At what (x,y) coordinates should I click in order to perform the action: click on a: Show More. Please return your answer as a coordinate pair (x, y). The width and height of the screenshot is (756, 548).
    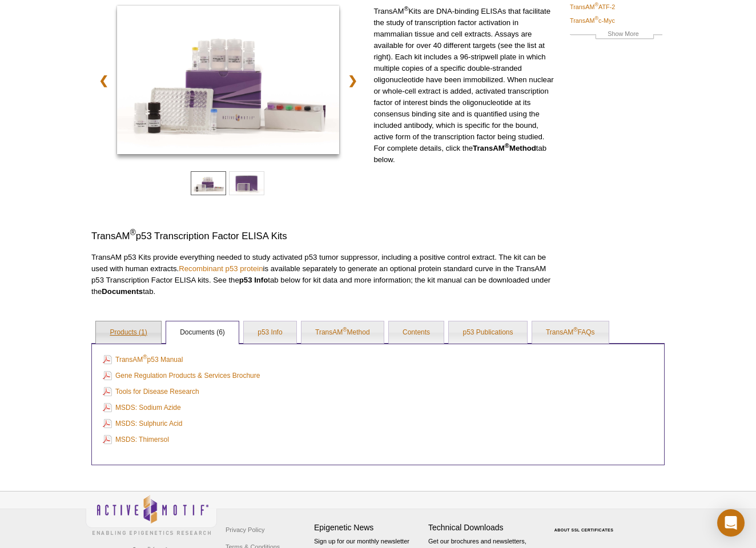
    Looking at the image, I should click on (616, 35).